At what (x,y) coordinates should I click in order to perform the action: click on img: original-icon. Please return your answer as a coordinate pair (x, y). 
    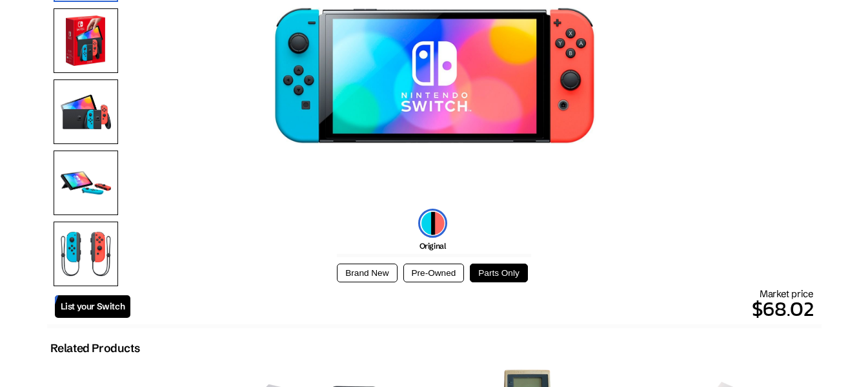
    Looking at the image, I should click on (432, 223).